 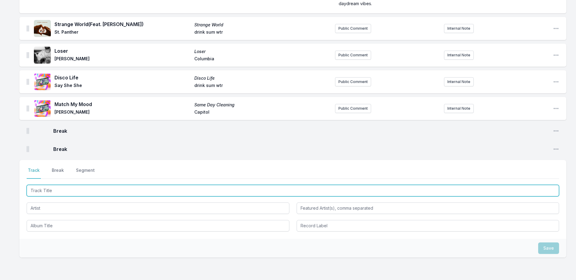 What do you see at coordinates (158, 208) in the screenshot?
I see `input: Artist` at bounding box center [158, 208].